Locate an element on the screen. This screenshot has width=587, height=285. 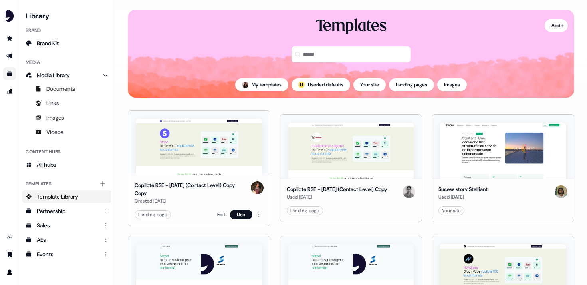
span: Images is located at coordinates (55, 117).